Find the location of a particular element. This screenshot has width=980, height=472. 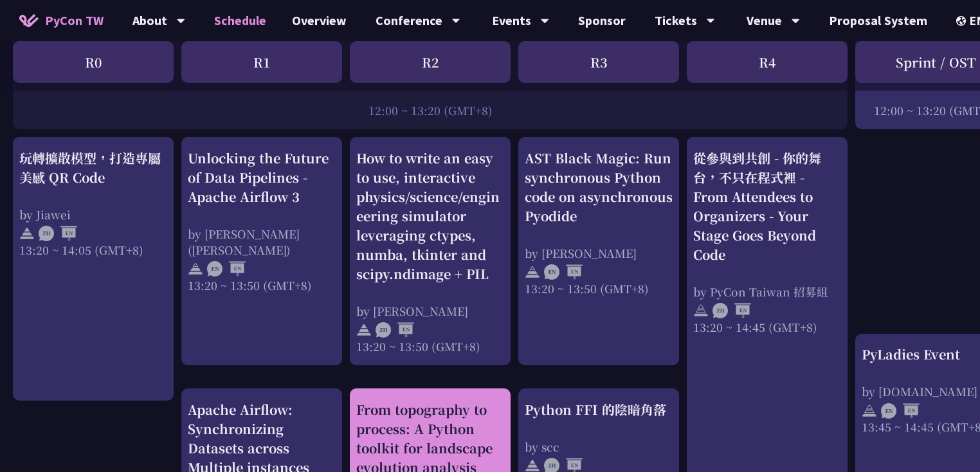

div: R2 is located at coordinates (430, 62).